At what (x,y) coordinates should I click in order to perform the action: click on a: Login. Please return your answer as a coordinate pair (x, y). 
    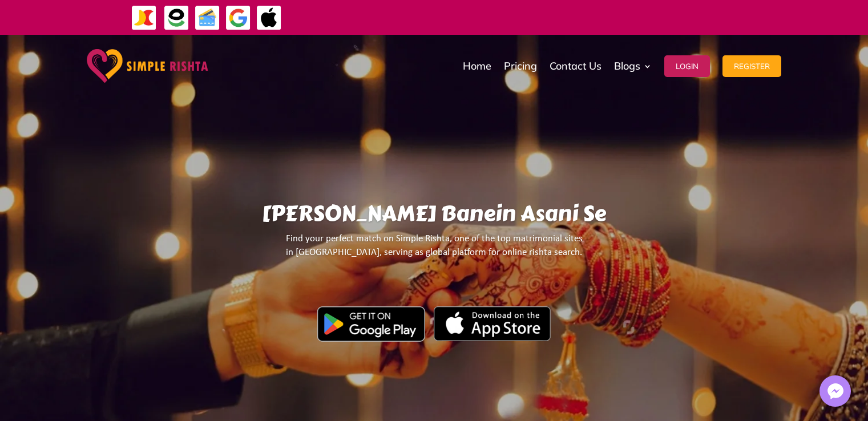
    Looking at the image, I should click on (687, 66).